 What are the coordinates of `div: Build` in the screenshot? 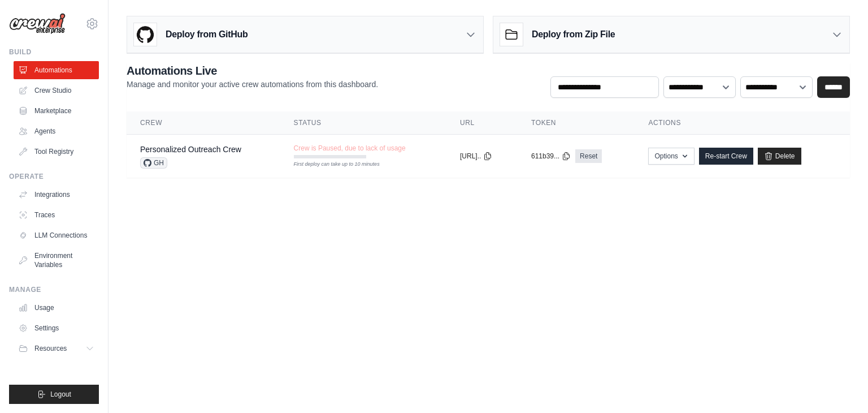 It's located at (54, 52).